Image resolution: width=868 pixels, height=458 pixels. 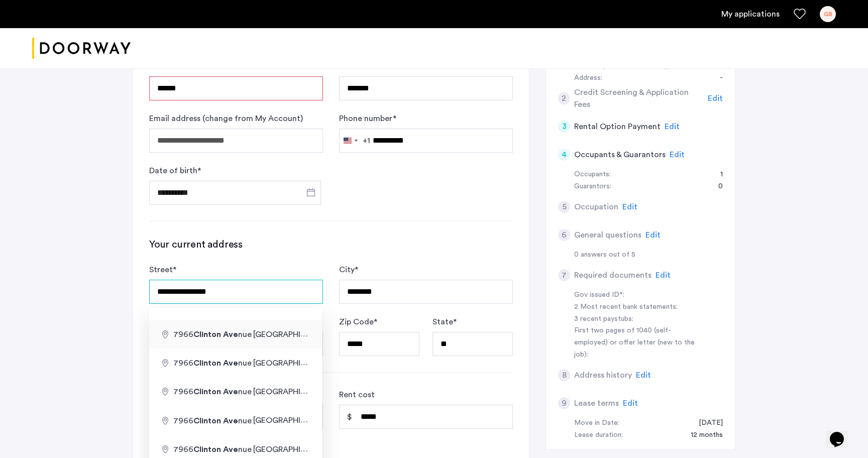 I want to click on div: 9, so click(x=565, y=403).